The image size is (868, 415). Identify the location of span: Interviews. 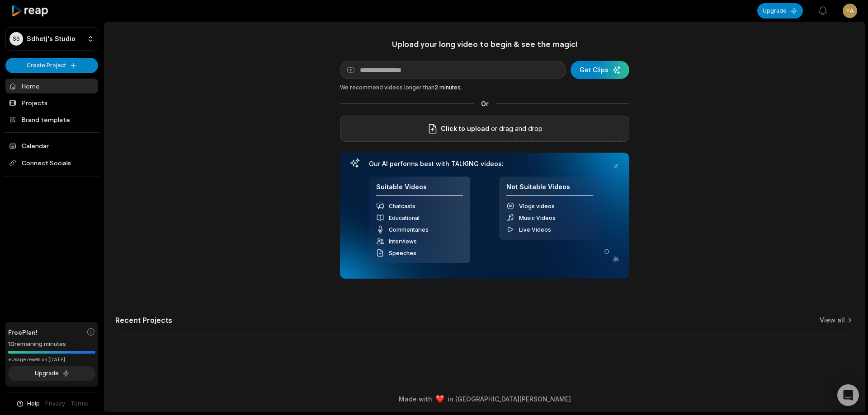
(403, 241).